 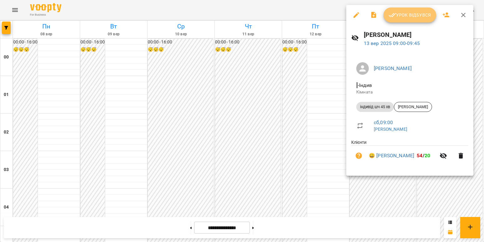 What do you see at coordinates (410, 15) in the screenshot?
I see `button: Урок відбувся` at bounding box center [410, 15].